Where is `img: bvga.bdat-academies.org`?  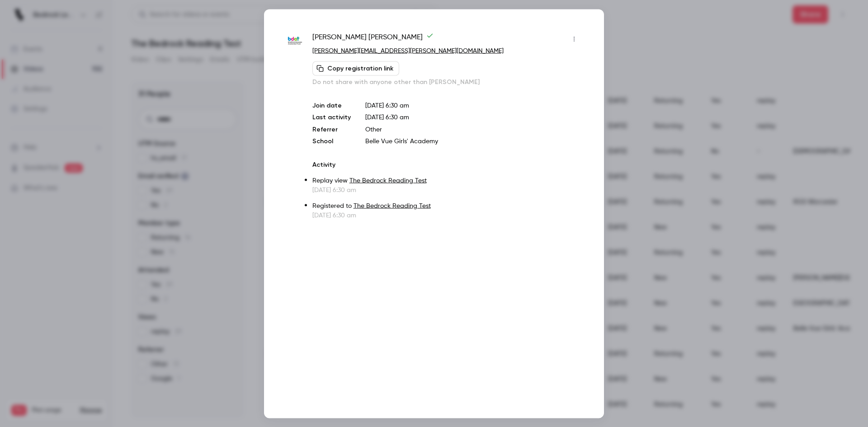 img: bvga.bdat-academies.org is located at coordinates (295, 41).